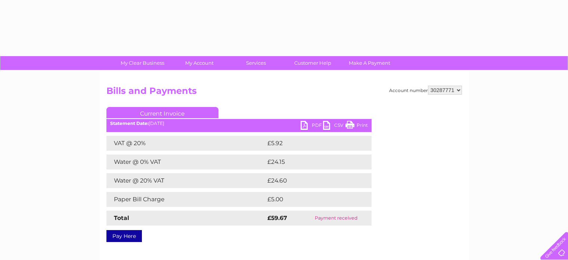 This screenshot has height=260, width=568. Describe the element at coordinates (311, 180) in the screenshot. I see `td: £24.60` at that location.